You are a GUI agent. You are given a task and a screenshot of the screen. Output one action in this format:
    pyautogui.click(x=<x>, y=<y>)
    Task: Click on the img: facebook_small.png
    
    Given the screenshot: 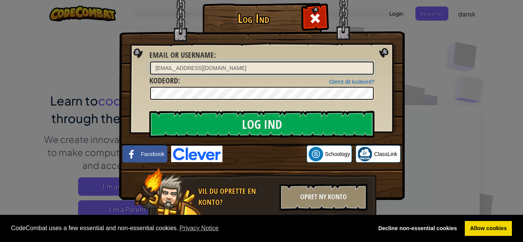 What is the action you would take?
    pyautogui.click(x=132, y=154)
    